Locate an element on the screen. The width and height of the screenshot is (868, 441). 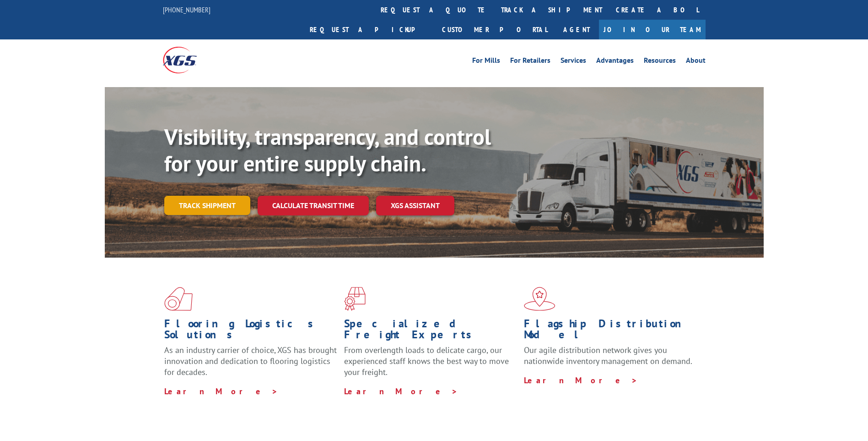
img: xgs-icon-total-supply-chain-intelligence-red is located at coordinates (178, 298).